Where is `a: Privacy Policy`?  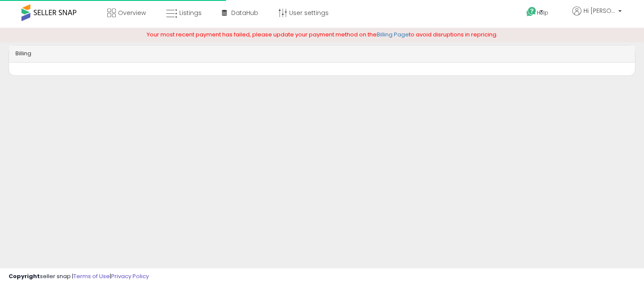
a: Privacy Policy is located at coordinates (130, 276).